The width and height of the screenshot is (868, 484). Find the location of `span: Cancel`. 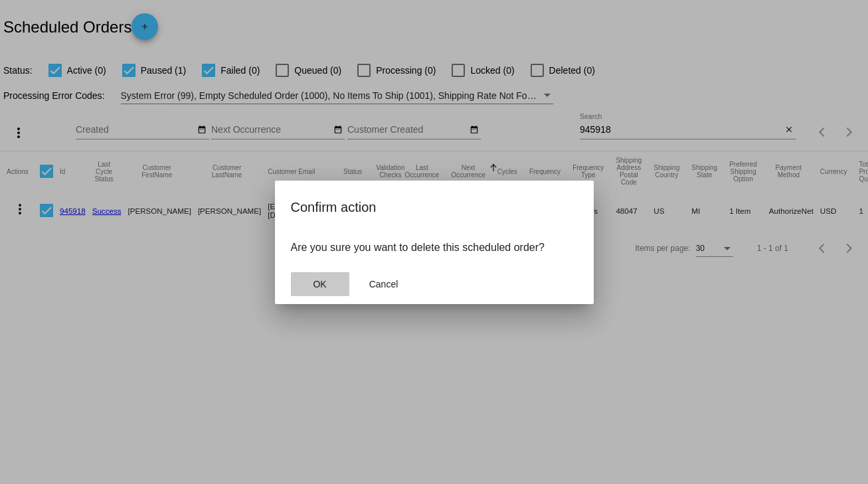

span: Cancel is located at coordinates (384, 284).